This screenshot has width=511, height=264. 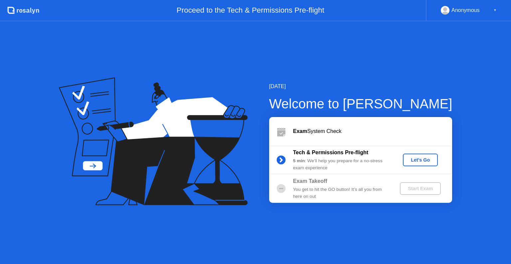 What do you see at coordinates (420, 189) in the screenshot?
I see `div: Start Exam` at bounding box center [420, 189].